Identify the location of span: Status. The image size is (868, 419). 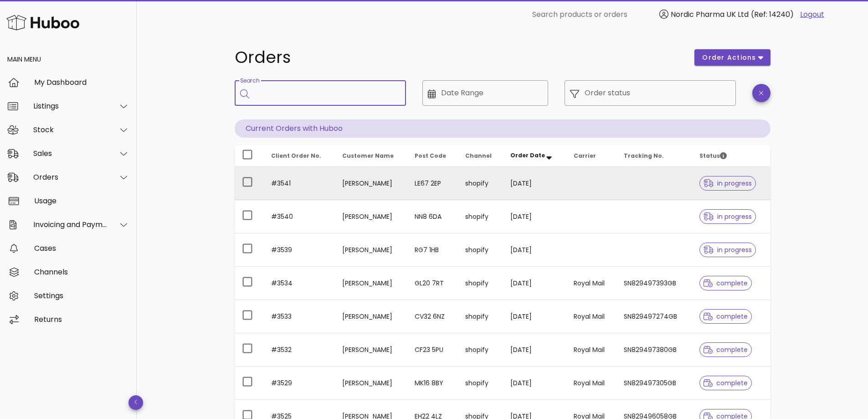
(713, 155).